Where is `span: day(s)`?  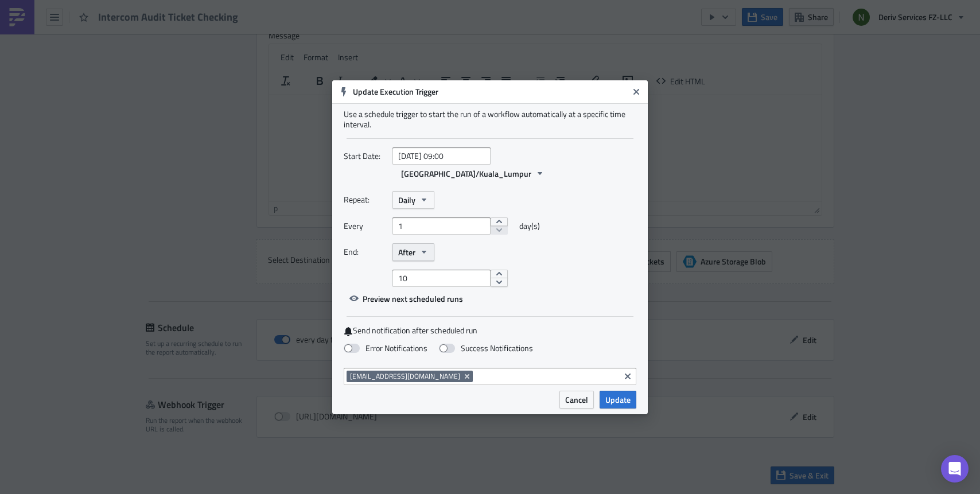 span: day(s) is located at coordinates (529, 226).